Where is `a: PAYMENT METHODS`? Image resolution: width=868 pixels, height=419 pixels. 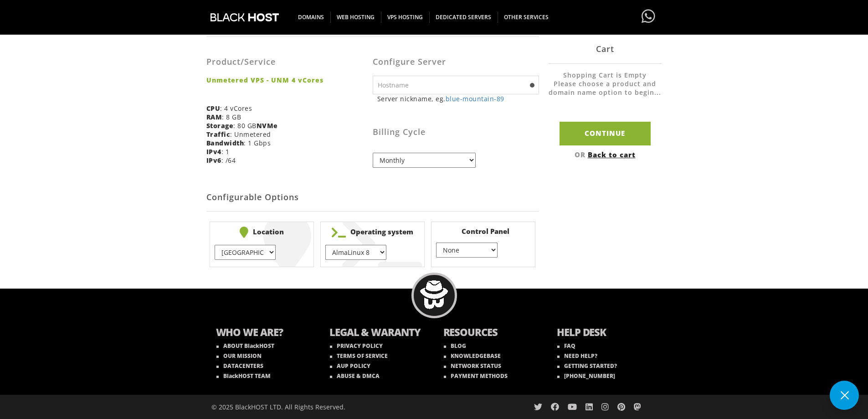 a: PAYMENT METHODS is located at coordinates (476, 376).